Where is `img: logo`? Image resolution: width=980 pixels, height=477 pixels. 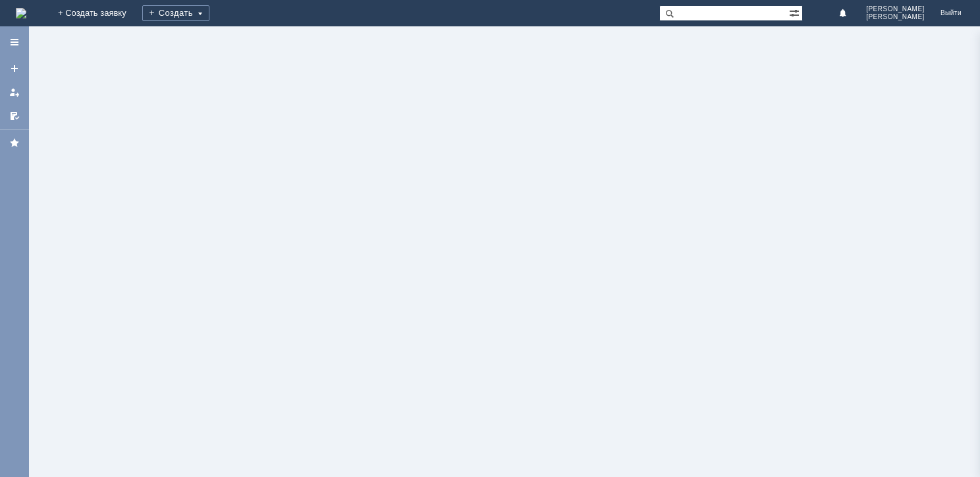 img: logo is located at coordinates (21, 13).